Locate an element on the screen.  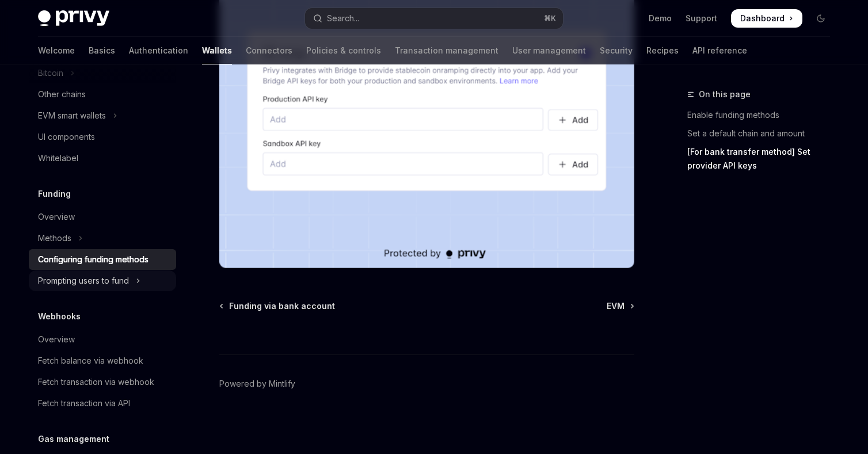
a: Configuring funding methods is located at coordinates (103, 260).